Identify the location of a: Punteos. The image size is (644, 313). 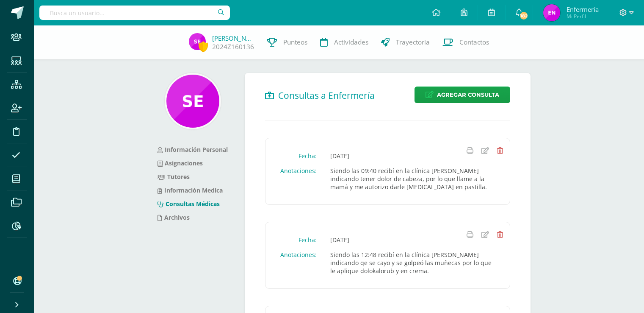
(287, 43).